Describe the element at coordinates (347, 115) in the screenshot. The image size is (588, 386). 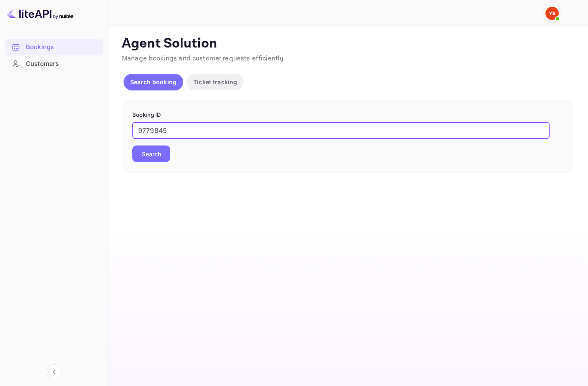
I see `p: Booking ID` at that location.